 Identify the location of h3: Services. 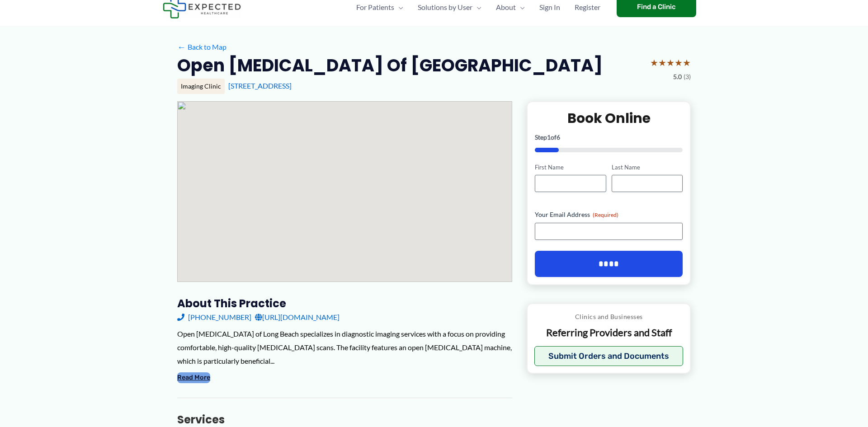
(345, 419).